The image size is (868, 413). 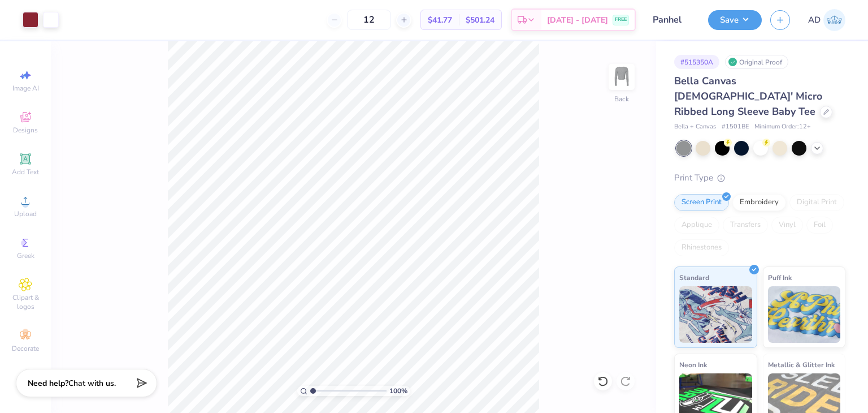 What do you see at coordinates (816, 203) in the screenshot?
I see `div: Digital Print` at bounding box center [816, 203].